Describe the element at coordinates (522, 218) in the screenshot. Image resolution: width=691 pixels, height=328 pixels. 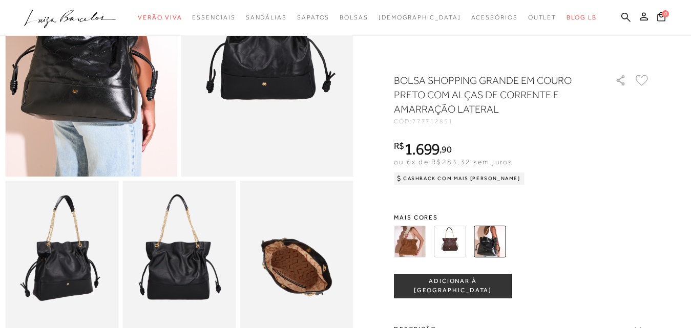
I see `span: Mais cores` at that location.